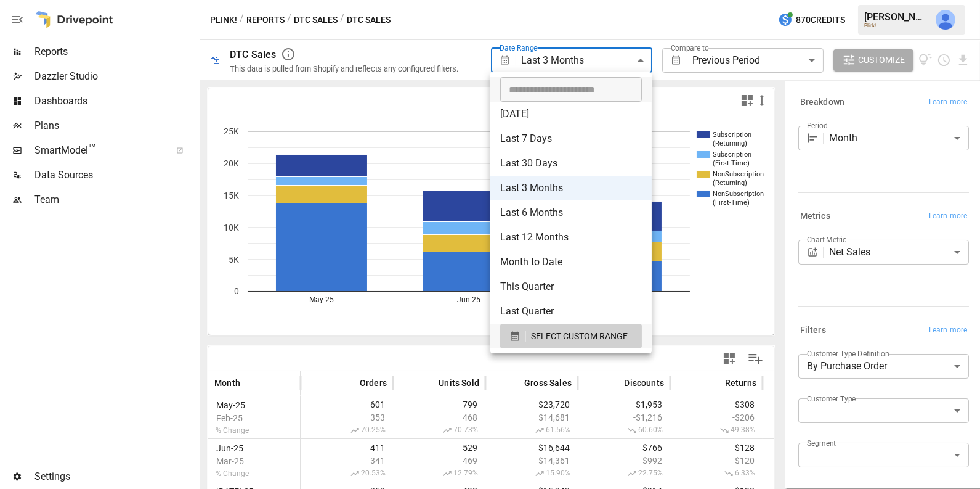 This screenshot has width=980, height=489. What do you see at coordinates (571, 336) in the screenshot?
I see `button: SELECT CUSTOM RANGE` at bounding box center [571, 336].